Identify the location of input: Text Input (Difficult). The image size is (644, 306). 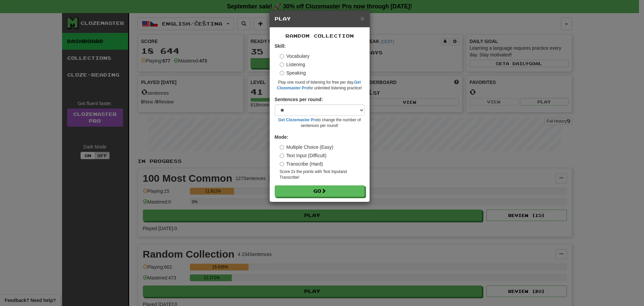
(282, 155).